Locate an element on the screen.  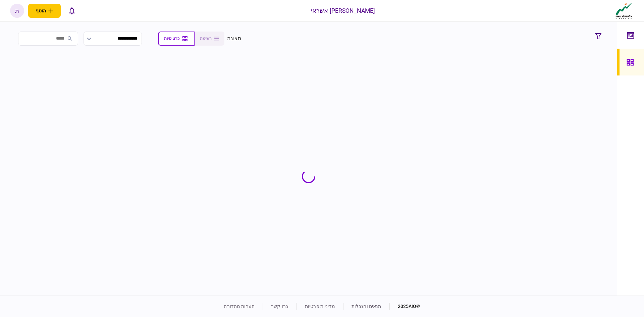
a: תנאים והגבלות is located at coordinates (366, 306).